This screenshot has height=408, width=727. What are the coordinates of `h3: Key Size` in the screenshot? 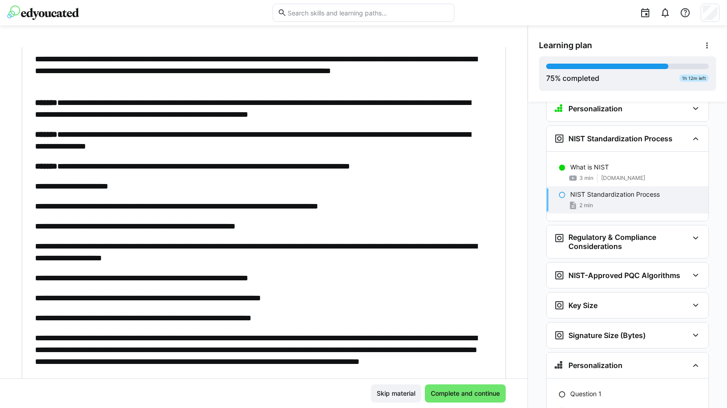 It's located at (583, 305).